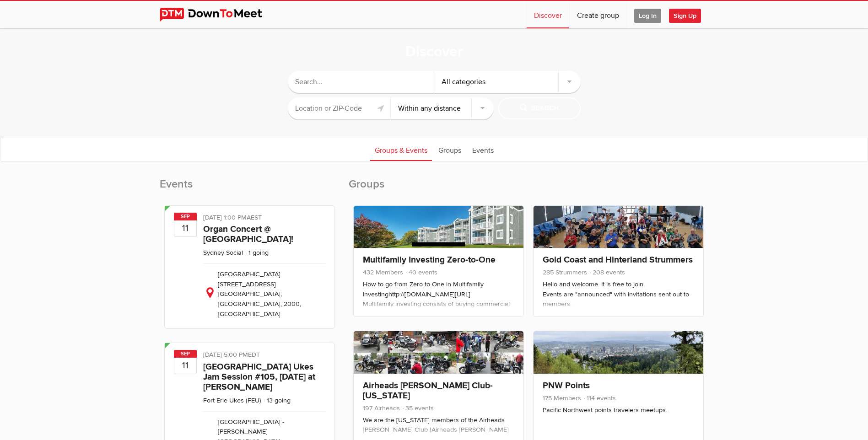  I want to click on a: Log In, so click(647, 14).